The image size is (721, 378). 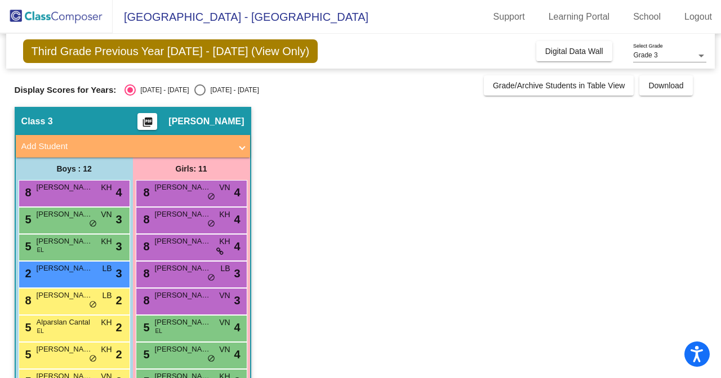 I want to click on a: Support, so click(x=509, y=17).